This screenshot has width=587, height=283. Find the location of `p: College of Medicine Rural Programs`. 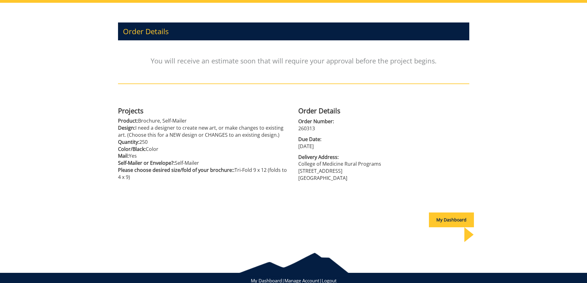

p: College of Medicine Rural Programs is located at coordinates (384, 164).